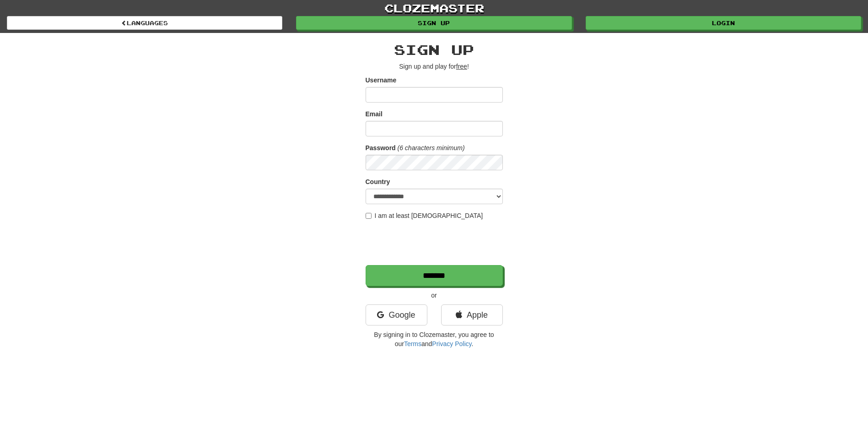 Image resolution: width=868 pixels, height=423 pixels. What do you see at coordinates (374, 114) in the screenshot?
I see `label: Email` at bounding box center [374, 114].